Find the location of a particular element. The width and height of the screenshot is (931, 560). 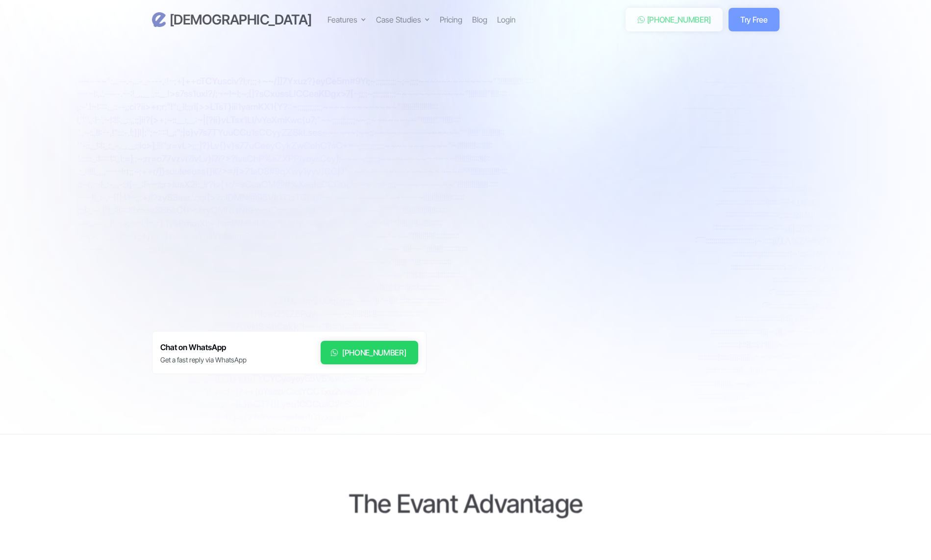

div: Get a fast reply via WhatsApp is located at coordinates (204, 360).